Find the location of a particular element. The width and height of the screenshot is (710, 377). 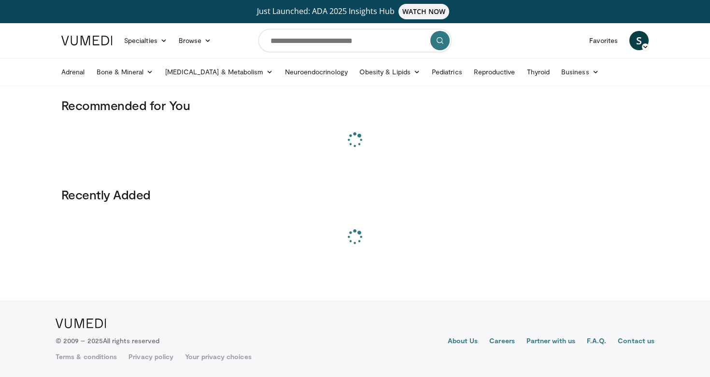

h3: Recommended for You is located at coordinates (355, 105).